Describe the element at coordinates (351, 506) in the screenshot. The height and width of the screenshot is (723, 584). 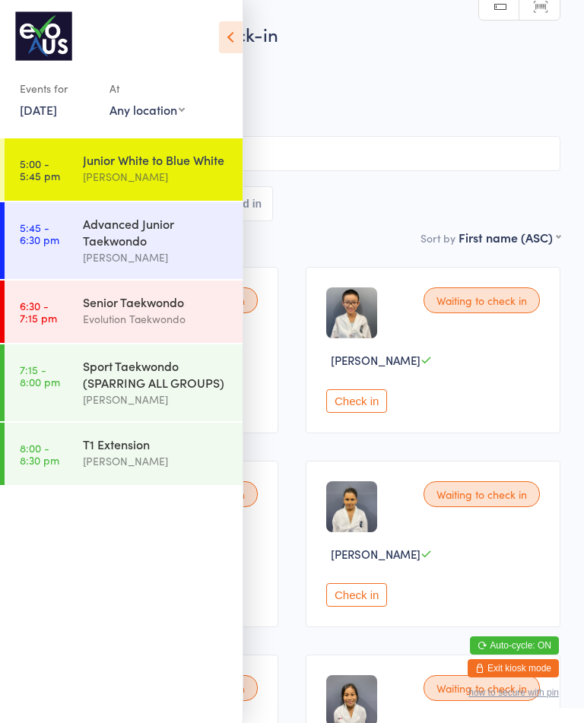
I see `img: image1747036045.png` at that location.